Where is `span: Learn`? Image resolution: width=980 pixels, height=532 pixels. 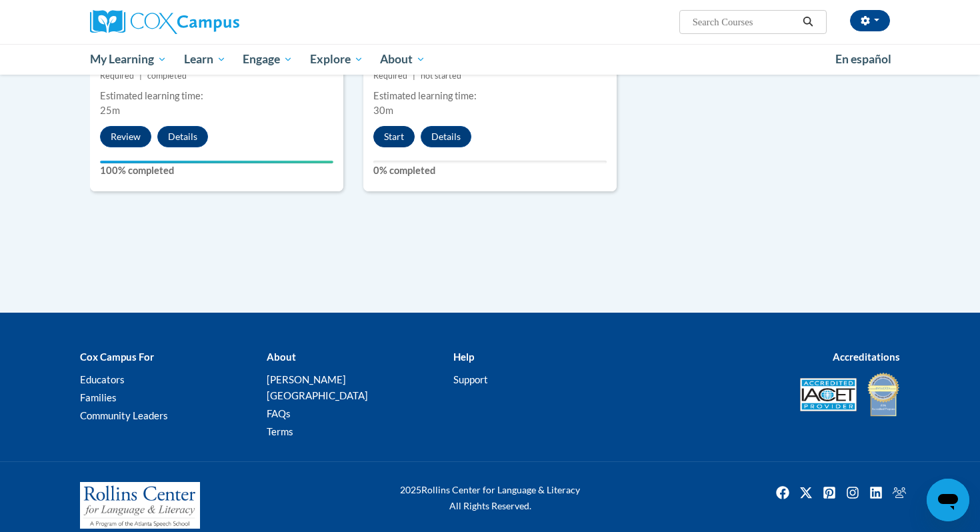 span: Learn is located at coordinates (205, 59).